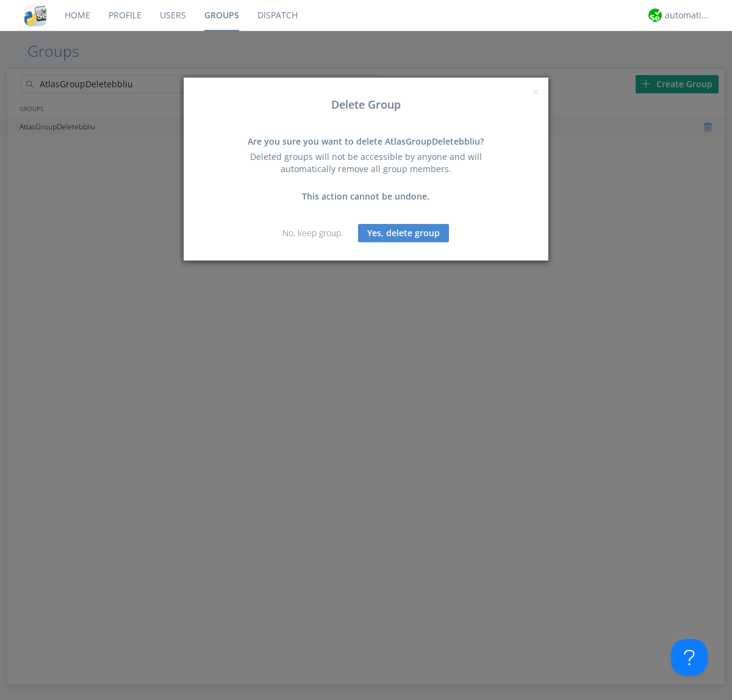  Describe the element at coordinates (403, 233) in the screenshot. I see `button: Yes, delete group` at that location.